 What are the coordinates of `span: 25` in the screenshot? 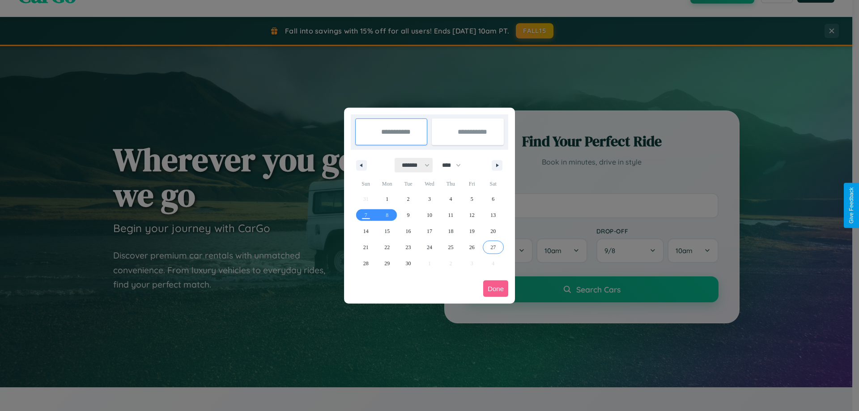 It's located at (450, 247).